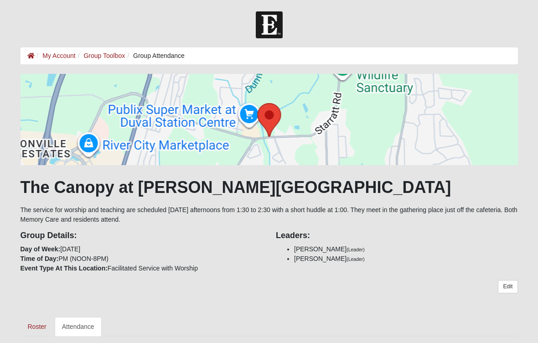 Image resolution: width=538 pixels, height=343 pixels. What do you see at coordinates (154, 56) in the screenshot?
I see `li: Group Attendance` at bounding box center [154, 56].